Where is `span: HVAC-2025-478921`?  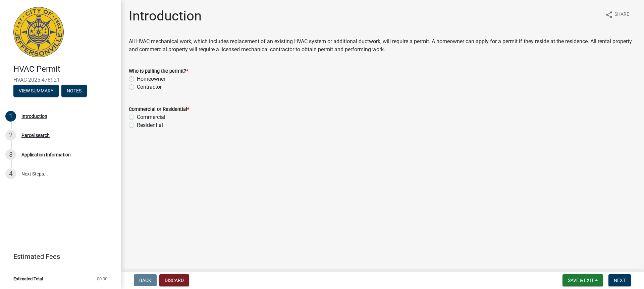 span: HVAC-2025-478921 is located at coordinates (60, 80).